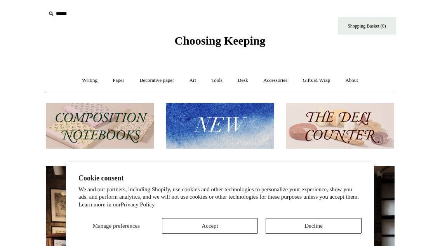 The width and height of the screenshot is (440, 246). I want to click on h2: Cookie consent, so click(220, 178).